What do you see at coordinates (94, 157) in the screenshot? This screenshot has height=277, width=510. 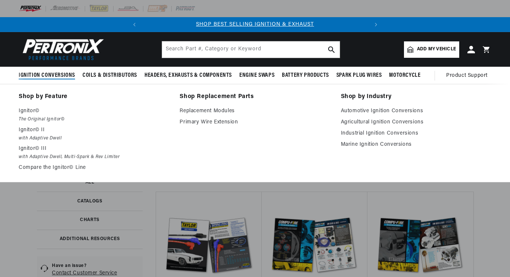 I see `em: with Adaptive Dwell, Multi-Spark & Rev Limiter` at bounding box center [94, 157].